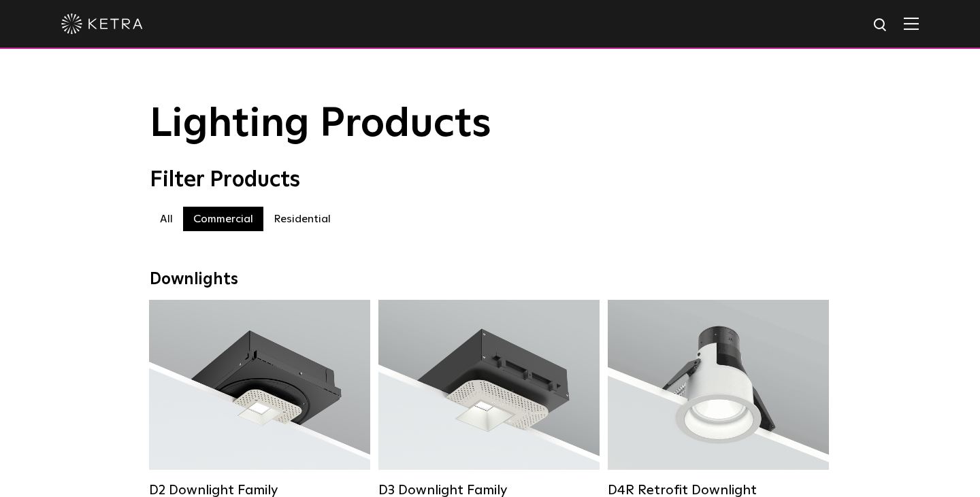  What do you see at coordinates (302, 219) in the screenshot?
I see `label: Residential` at bounding box center [302, 219].